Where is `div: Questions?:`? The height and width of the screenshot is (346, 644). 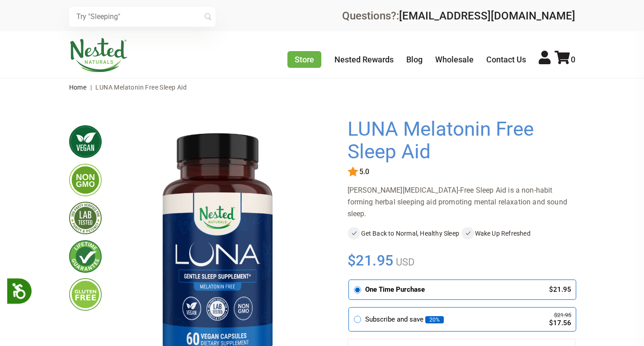
div: Questions?: is located at coordinates (459, 16).